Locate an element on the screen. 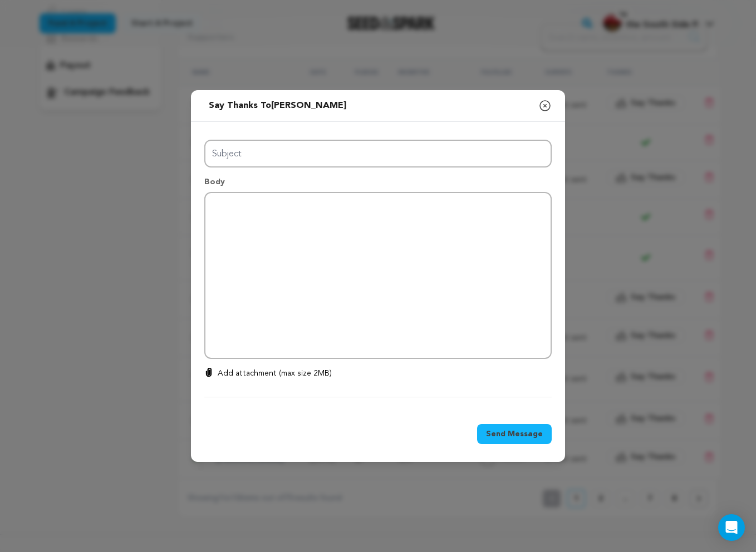  p: Add attachment (max size 2MB) is located at coordinates (275, 373).